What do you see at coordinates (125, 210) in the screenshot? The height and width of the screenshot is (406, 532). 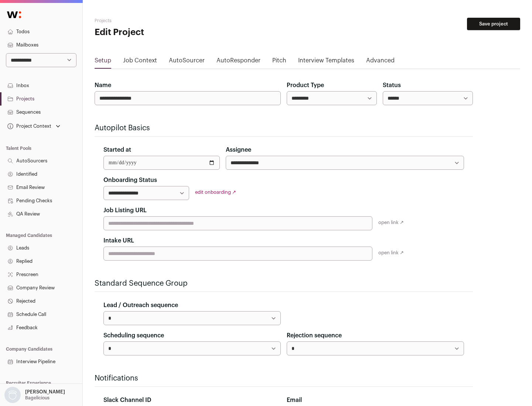 I see `label: Job Listing URL` at bounding box center [125, 210].